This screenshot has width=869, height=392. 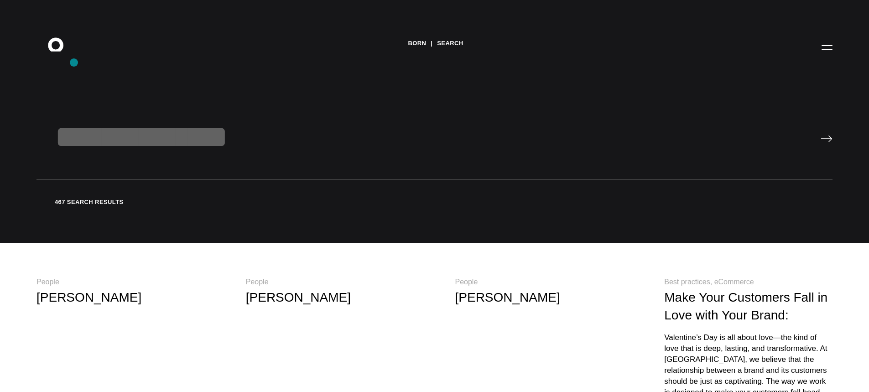 What do you see at coordinates (434, 202) in the screenshot?
I see `div: 467 search results` at bounding box center [434, 202].